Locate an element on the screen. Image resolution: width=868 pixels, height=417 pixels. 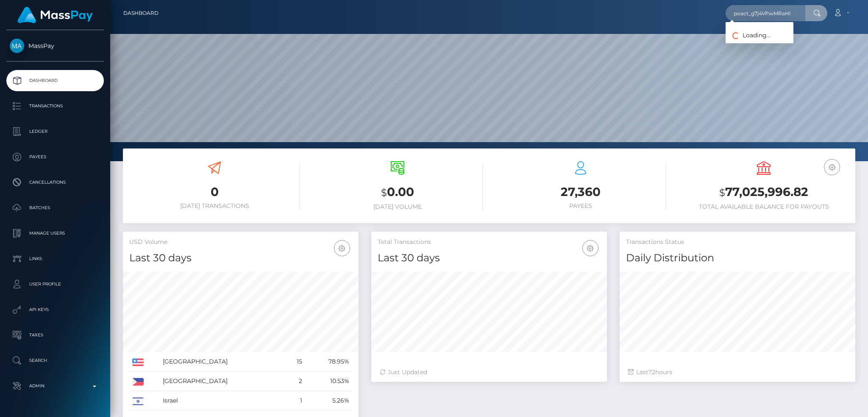
p: Taxes is located at coordinates (55, 335).